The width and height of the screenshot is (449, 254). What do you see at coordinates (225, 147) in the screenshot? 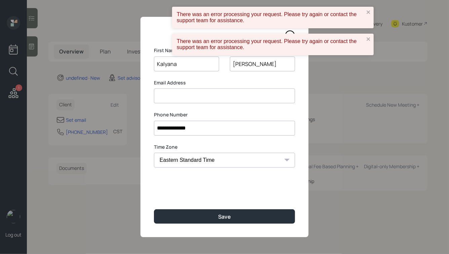
I see `label: Time Zone` at bounding box center [225, 147].